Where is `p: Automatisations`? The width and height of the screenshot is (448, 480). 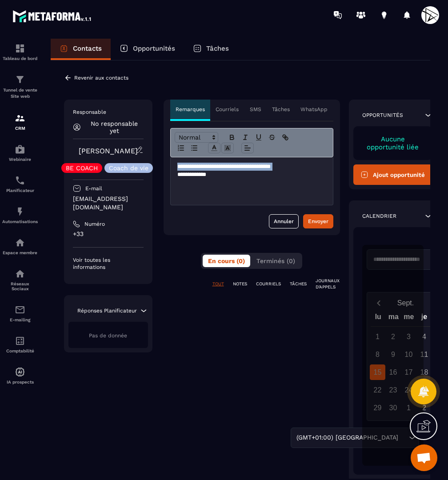 p: Automatisations is located at coordinates (20, 221).